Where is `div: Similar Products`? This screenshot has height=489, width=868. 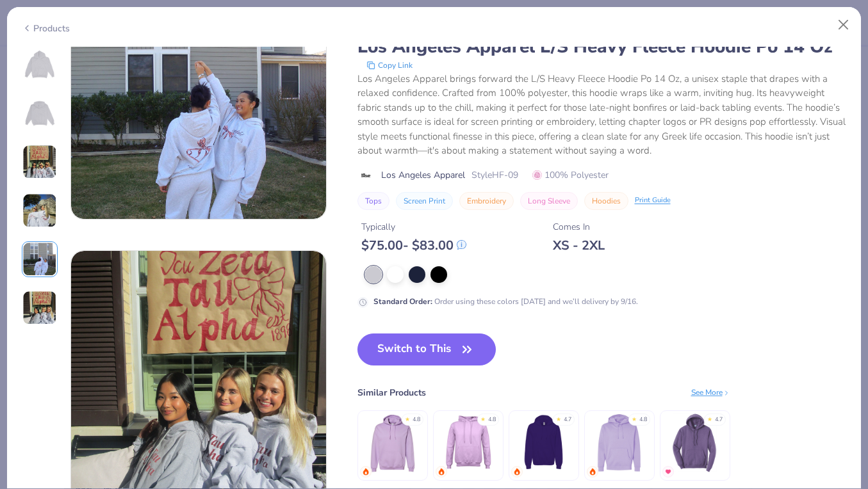
div: Similar Products is located at coordinates (392, 392).